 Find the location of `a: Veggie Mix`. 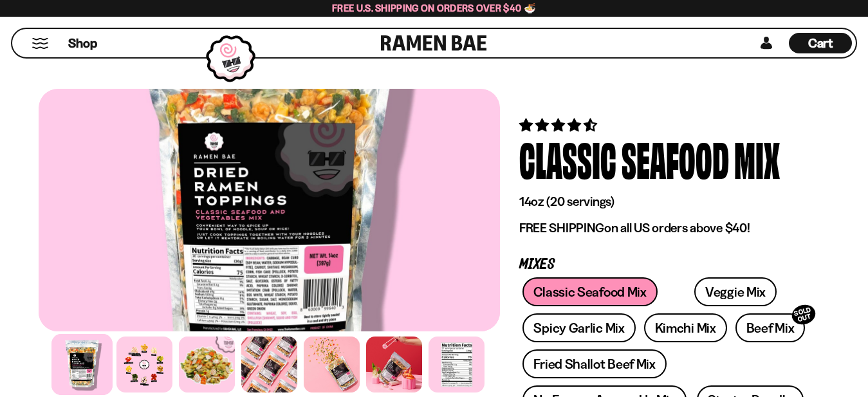

a: Veggie Mix is located at coordinates (735, 292).